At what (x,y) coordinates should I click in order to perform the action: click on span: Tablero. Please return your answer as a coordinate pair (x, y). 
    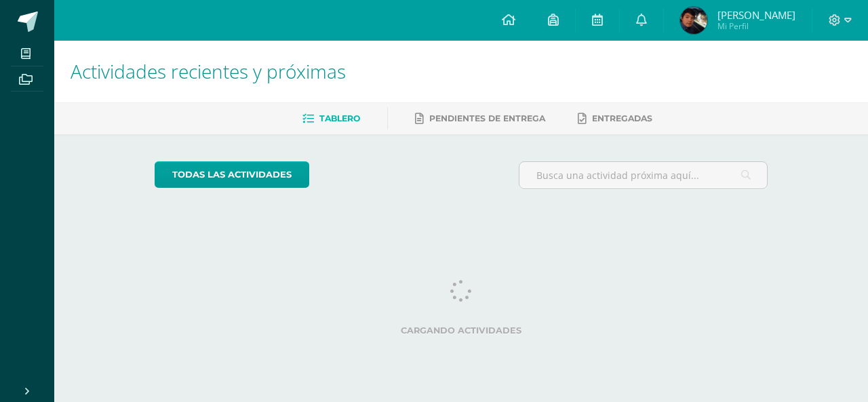
    Looking at the image, I should click on (340, 118).